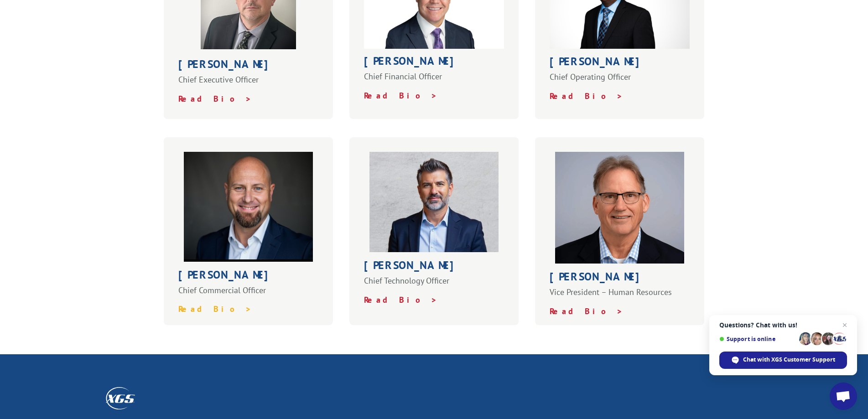 This screenshot has height=419, width=868. What do you see at coordinates (783, 325) in the screenshot?
I see `span: Questions? Chat with us!` at bounding box center [783, 325].